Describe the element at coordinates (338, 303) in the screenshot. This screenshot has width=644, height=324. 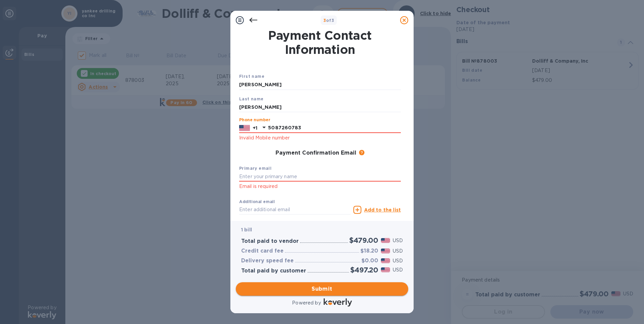
I see `img: Logo` at that location.